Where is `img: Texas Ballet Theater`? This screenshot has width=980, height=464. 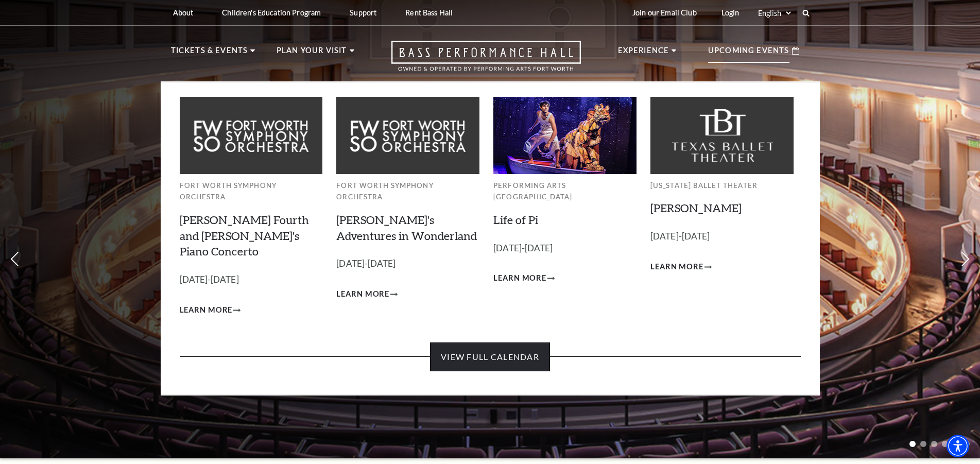 img: Texas Ballet Theater is located at coordinates (722, 135).